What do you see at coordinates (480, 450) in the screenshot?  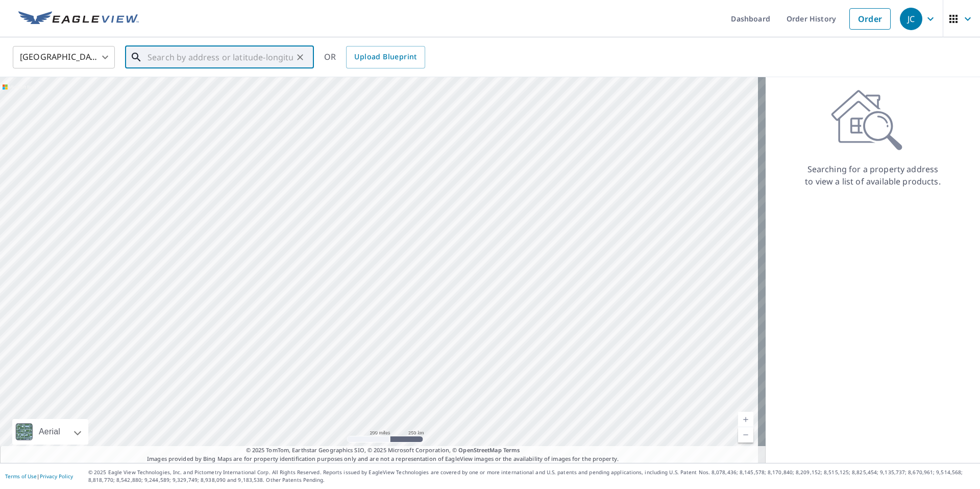 I see `a: OpenStreetMap` at bounding box center [480, 450].